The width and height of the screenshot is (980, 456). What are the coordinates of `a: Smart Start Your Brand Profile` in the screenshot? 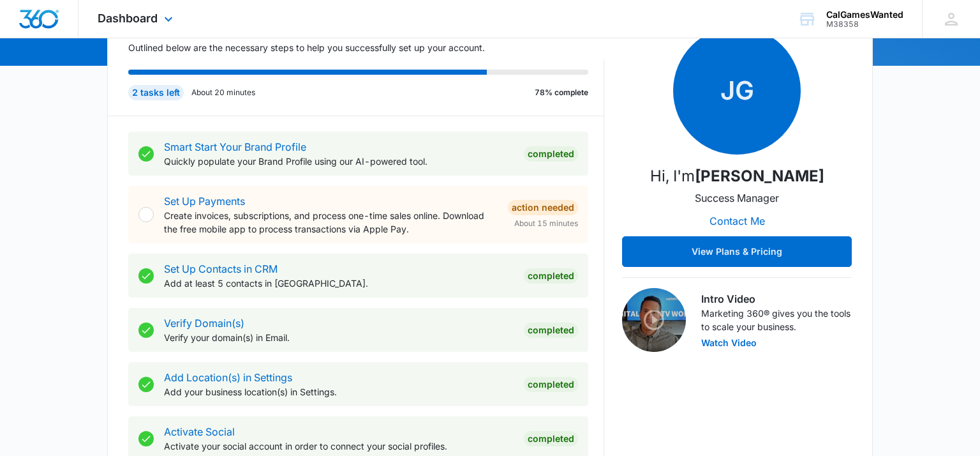 It's located at (235, 147).